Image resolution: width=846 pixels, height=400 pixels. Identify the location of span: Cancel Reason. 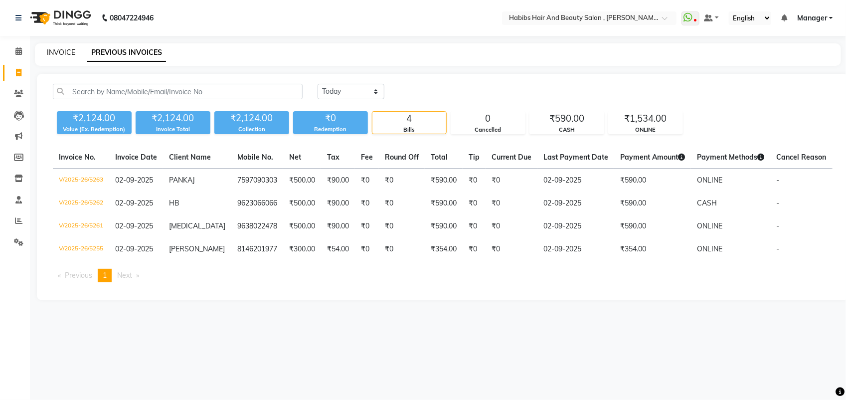
(801, 157).